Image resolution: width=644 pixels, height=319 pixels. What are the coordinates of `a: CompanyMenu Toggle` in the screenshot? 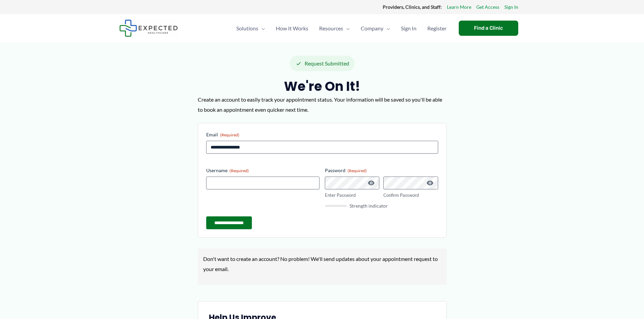 It's located at (375, 28).